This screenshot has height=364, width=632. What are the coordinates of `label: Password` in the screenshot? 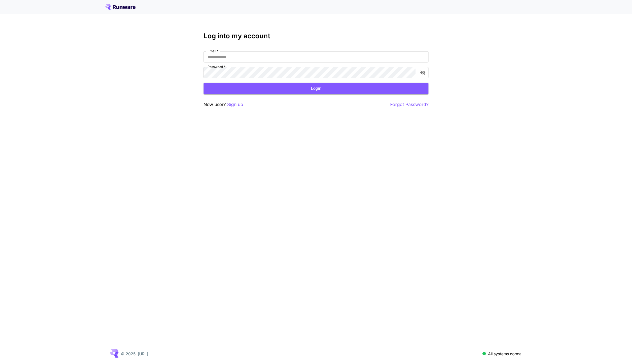 It's located at (216, 67).